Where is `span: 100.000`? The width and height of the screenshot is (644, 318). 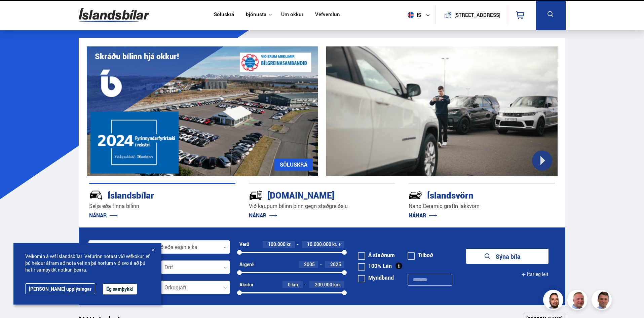
span: 100.000 is located at coordinates (277, 244).